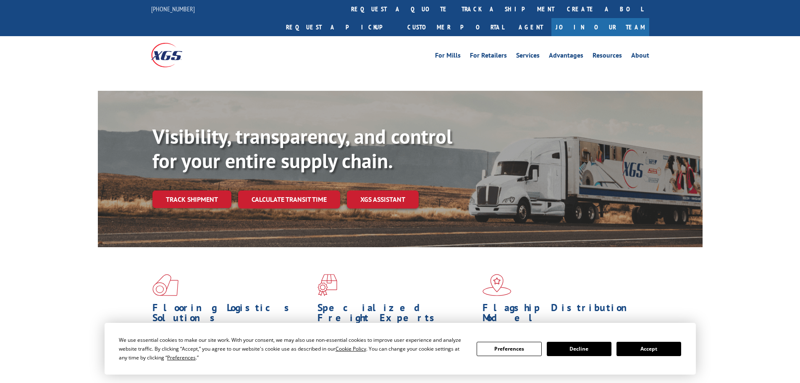 The image size is (800, 383). Describe the element at coordinates (649, 349) in the screenshot. I see `button: Accept` at that location.